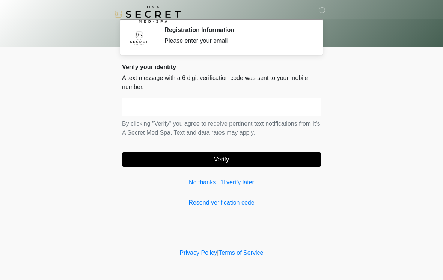 This screenshot has width=443, height=280. What do you see at coordinates (222, 67) in the screenshot?
I see `h2: Verify your identity` at bounding box center [222, 67].